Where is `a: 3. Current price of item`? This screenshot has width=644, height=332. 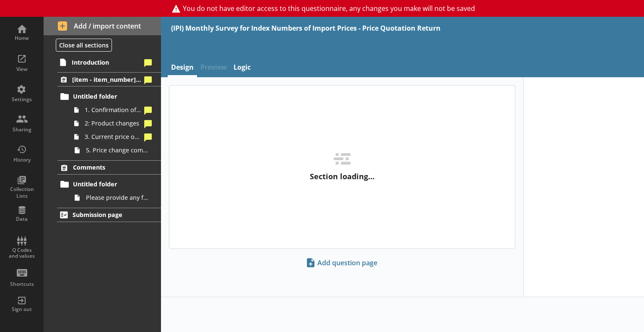
a: 3. Current price of item is located at coordinates (115, 137).